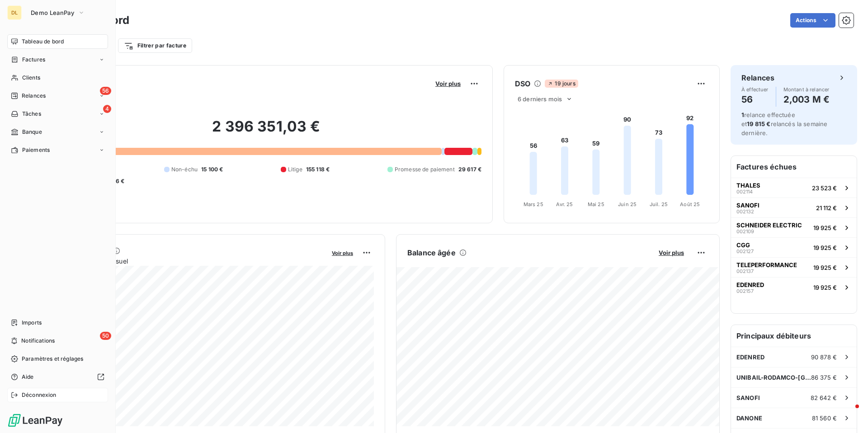 Image resolution: width=868 pixels, height=433 pixels. I want to click on tspan: Avr. 25, so click(564, 204).